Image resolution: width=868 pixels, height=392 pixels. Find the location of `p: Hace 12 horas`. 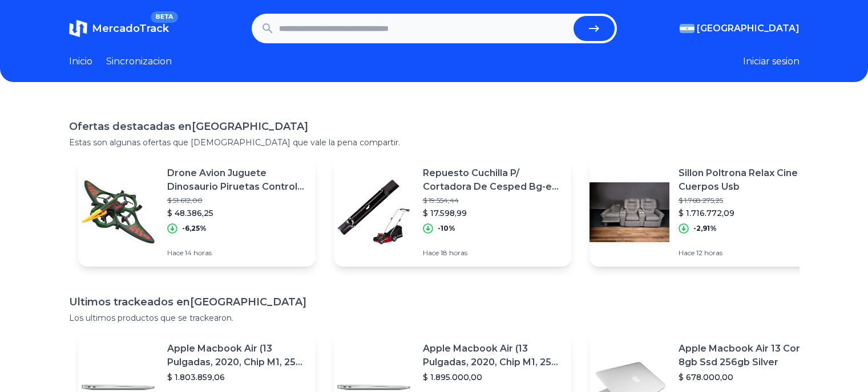

p: Hace 12 horas is located at coordinates (748, 253).